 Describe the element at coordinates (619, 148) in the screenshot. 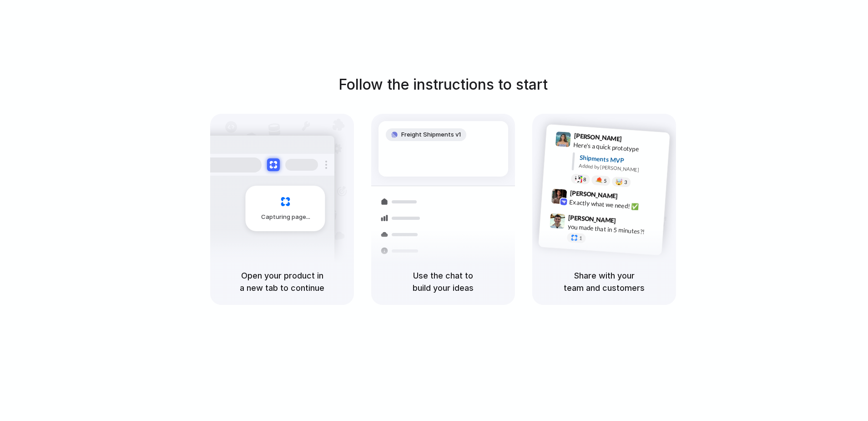

I see `div: Here's a quick prototype` at that location.